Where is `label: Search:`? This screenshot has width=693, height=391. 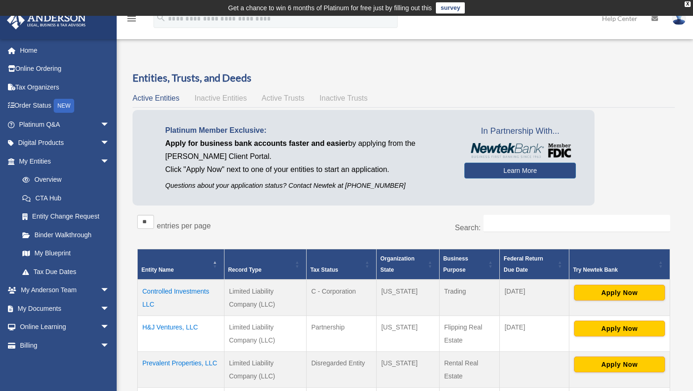 label: Search: is located at coordinates (467, 228).